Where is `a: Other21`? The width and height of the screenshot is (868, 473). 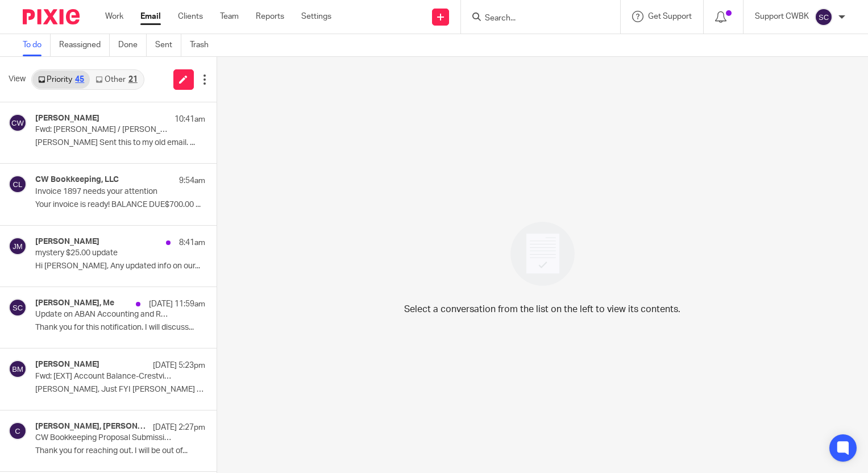 a: Other21 is located at coordinates (116, 80).